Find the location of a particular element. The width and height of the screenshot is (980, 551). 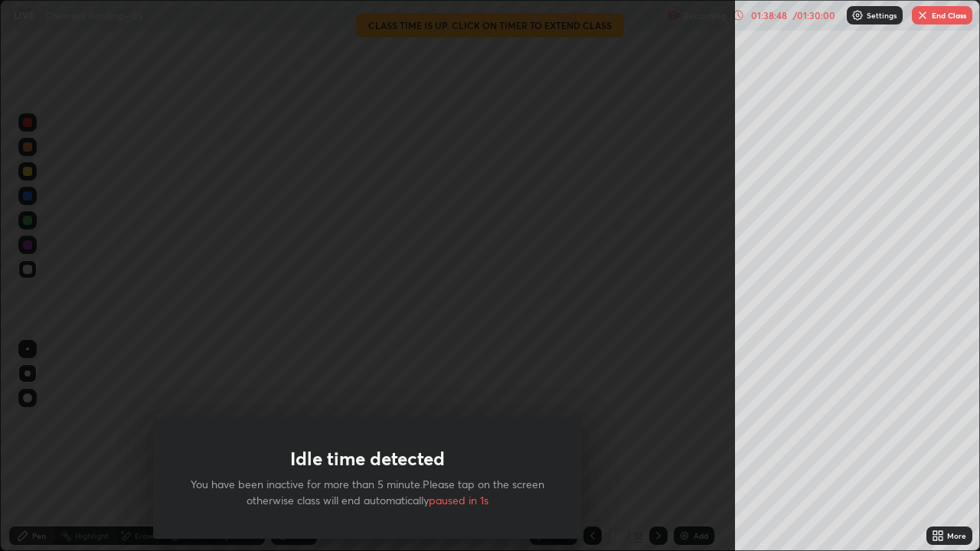

p: You have been inactive for more than 5 minute.Please tap on the screen otherwise class will end a... is located at coordinates (367, 492).